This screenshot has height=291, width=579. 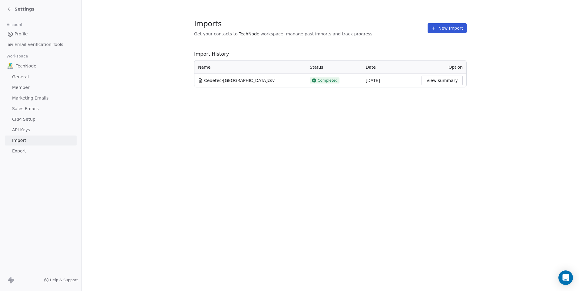 I want to click on span: Date, so click(x=370, y=67).